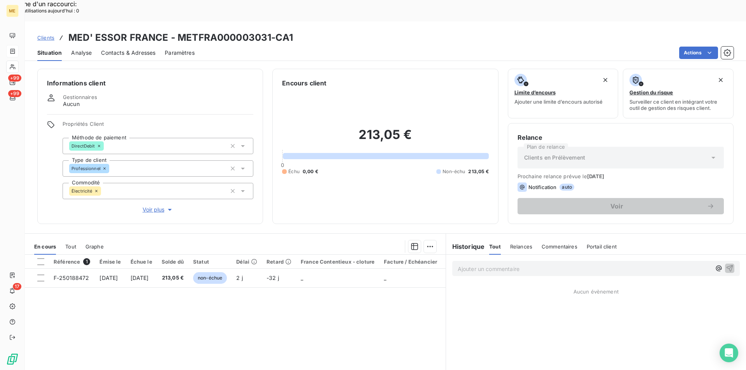 This screenshot has height=370, width=746. Describe the element at coordinates (678, 105) in the screenshot. I see `span: Surveiller ce client en intégrant votre outil de gestion des risques client.` at that location.